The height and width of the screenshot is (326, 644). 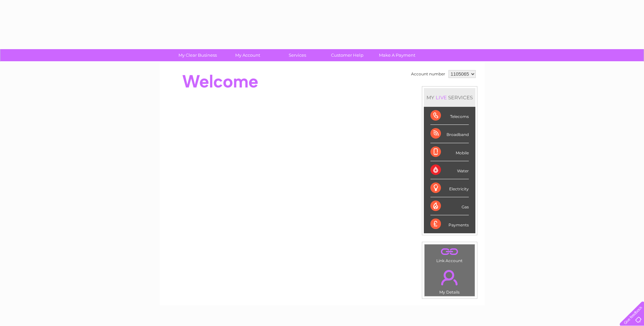 What do you see at coordinates (397, 55) in the screenshot?
I see `a: Make A Payment` at bounding box center [397, 55].